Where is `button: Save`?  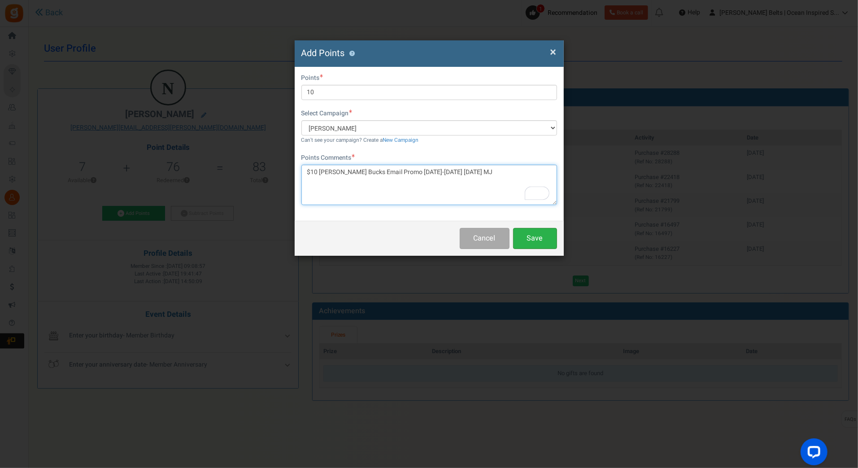
button: Save is located at coordinates (535, 238).